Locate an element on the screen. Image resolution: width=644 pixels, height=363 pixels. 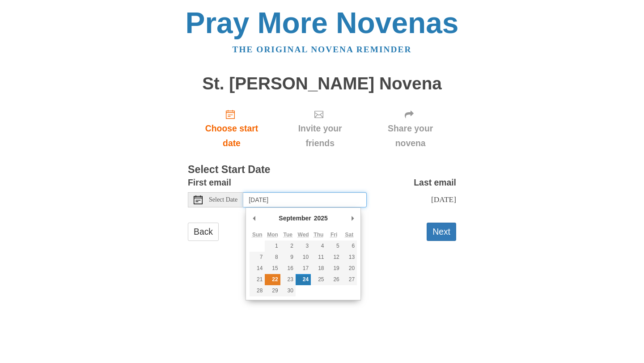
h3: Select Start Date is located at coordinates (322, 170).